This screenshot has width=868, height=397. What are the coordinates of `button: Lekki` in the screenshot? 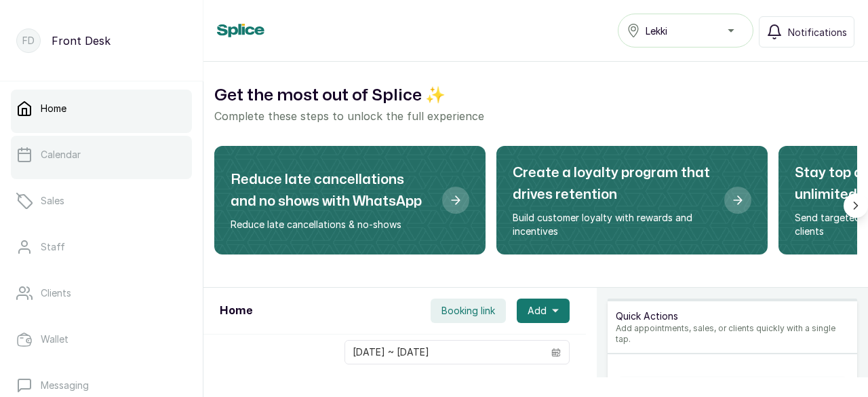 It's located at (686, 31).